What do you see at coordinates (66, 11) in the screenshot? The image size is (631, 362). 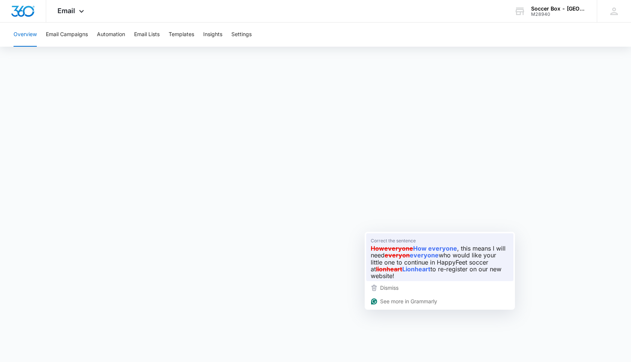 I see `span: Email` at bounding box center [66, 11].